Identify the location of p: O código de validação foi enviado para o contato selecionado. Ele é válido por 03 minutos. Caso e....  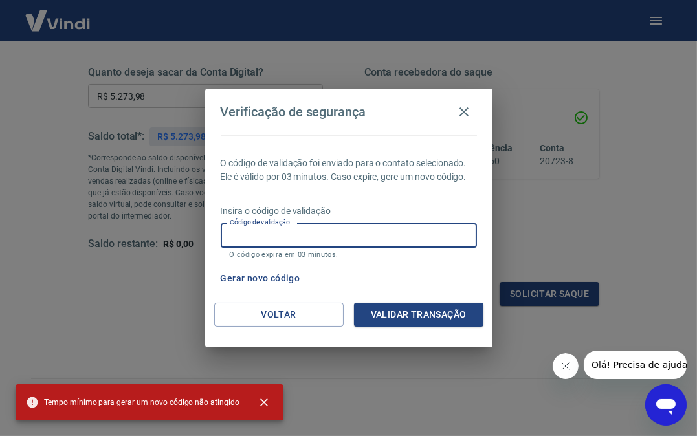
(349, 170).